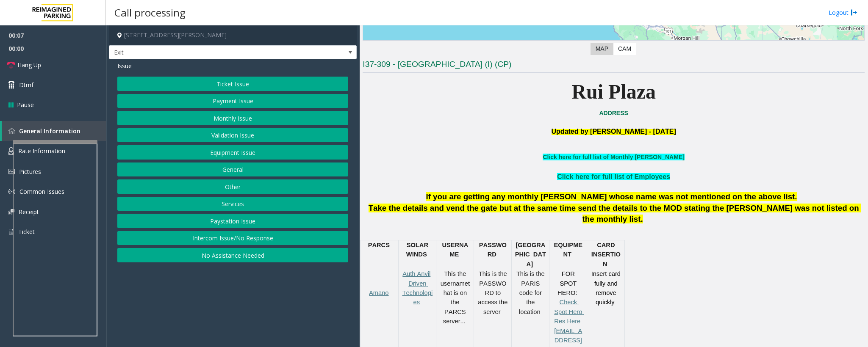 The image size is (868, 347). What do you see at coordinates (615, 214) in the screenshot?
I see `span: Take the details and vend the gate but at the same time send the details to the MOD stating the [...` at bounding box center [615, 214].